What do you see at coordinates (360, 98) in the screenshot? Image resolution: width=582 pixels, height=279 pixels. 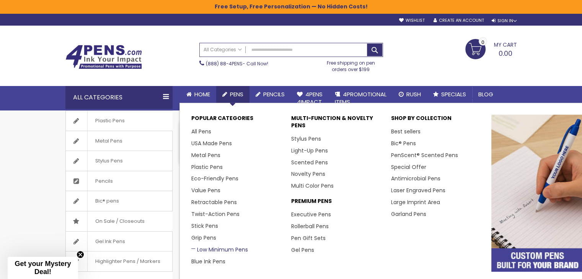 I see `span: 4PROMOTIONAL ITEMS` at bounding box center [360, 98].